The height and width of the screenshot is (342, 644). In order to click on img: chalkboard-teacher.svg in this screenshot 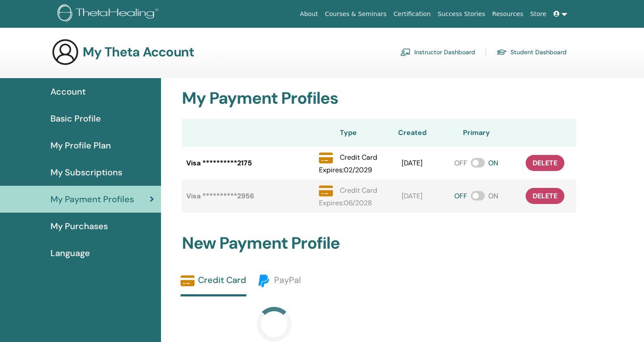, I will do `click(406, 52)`.